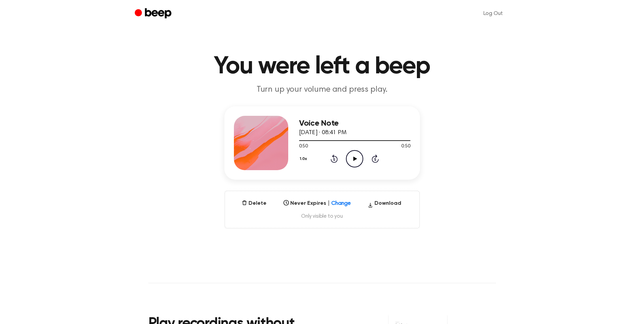  I want to click on h3: Voice Note, so click(355, 123).